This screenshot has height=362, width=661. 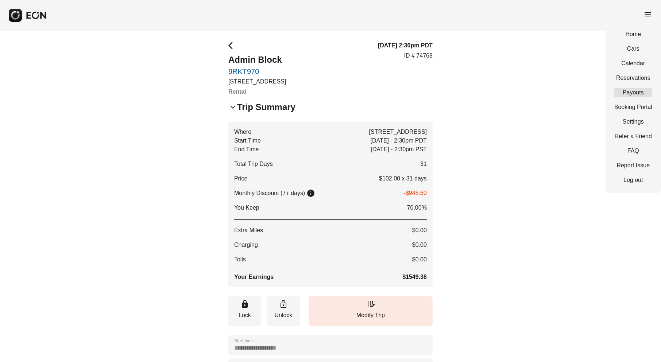 What do you see at coordinates (371, 304) in the screenshot?
I see `span: edit_road` at bounding box center [371, 304].